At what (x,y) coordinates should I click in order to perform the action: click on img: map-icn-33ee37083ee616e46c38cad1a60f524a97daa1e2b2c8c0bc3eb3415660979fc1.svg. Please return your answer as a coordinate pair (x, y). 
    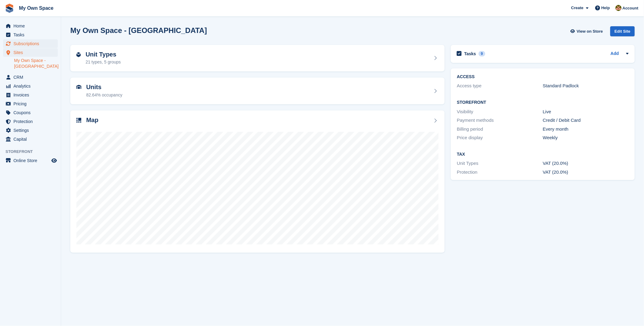
    Looking at the image, I should click on (79, 120).